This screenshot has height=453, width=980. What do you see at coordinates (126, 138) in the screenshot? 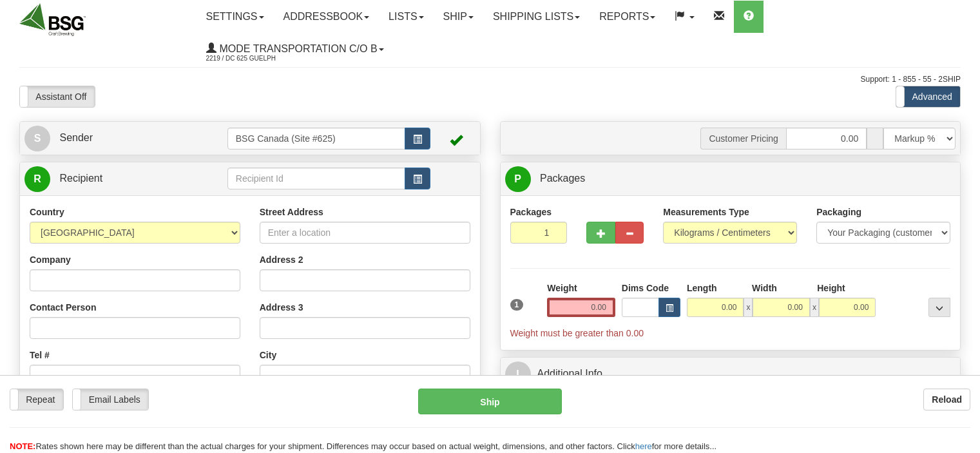
I see `a: S Sender` at bounding box center [126, 138].